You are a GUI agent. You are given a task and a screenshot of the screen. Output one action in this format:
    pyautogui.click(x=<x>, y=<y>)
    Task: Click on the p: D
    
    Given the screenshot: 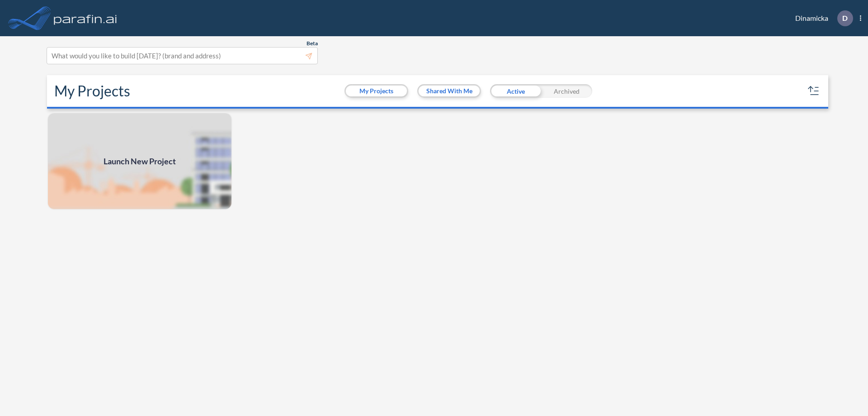 What is the action you would take?
    pyautogui.click(x=845, y=18)
    